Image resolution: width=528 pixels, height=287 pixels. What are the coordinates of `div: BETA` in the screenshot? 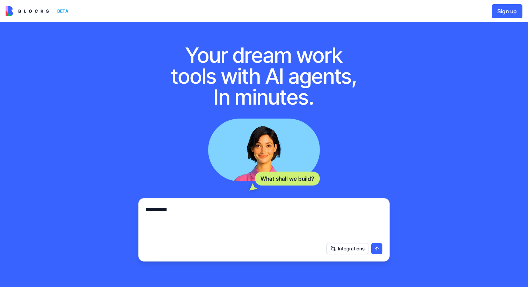 It's located at (63, 11).